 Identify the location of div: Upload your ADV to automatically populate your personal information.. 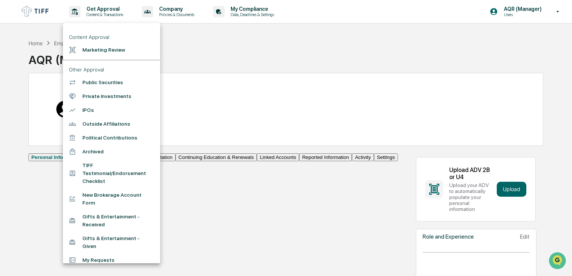
(471, 197).